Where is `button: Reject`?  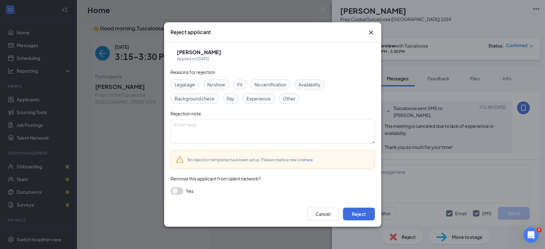
button: Reject is located at coordinates (359, 214).